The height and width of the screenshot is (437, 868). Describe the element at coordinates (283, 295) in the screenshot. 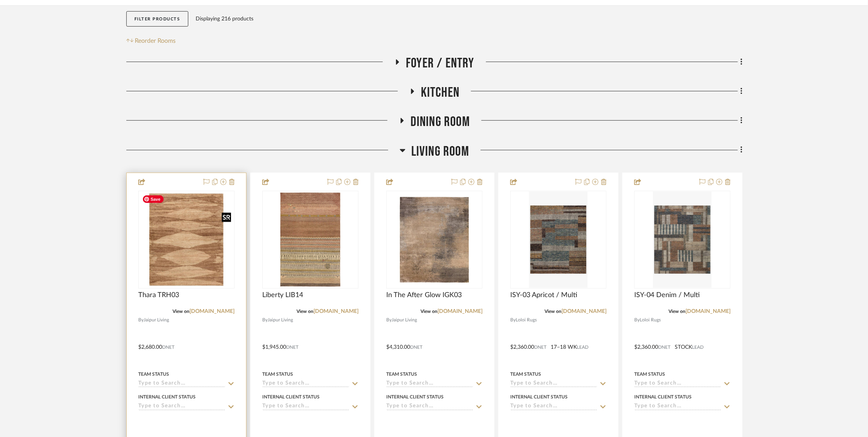

I see `span: Liberty LIB14` at that location.